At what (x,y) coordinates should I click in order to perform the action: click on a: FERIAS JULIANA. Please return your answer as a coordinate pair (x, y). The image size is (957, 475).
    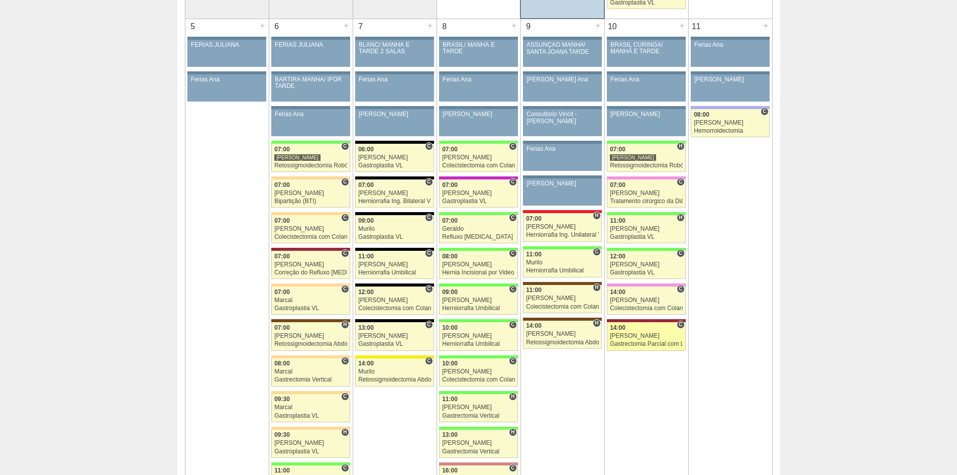
    Looking at the image, I should click on (310, 53).